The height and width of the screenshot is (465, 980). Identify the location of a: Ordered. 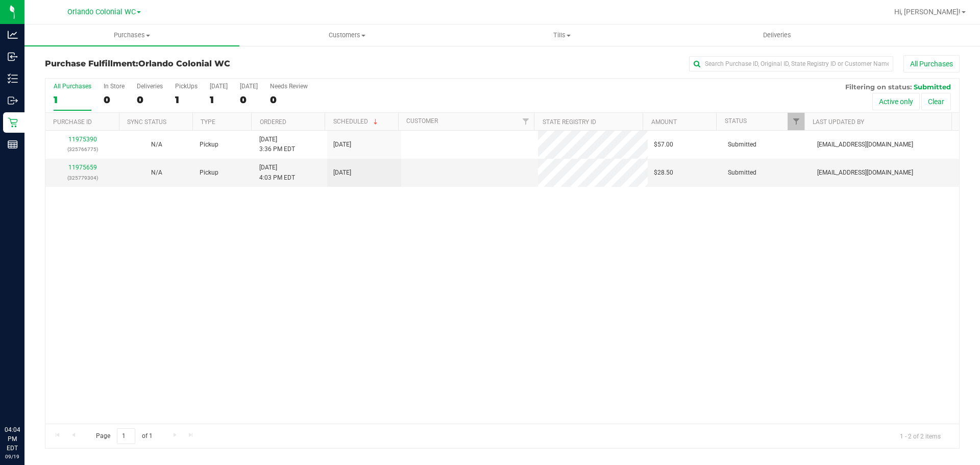
(273, 122).